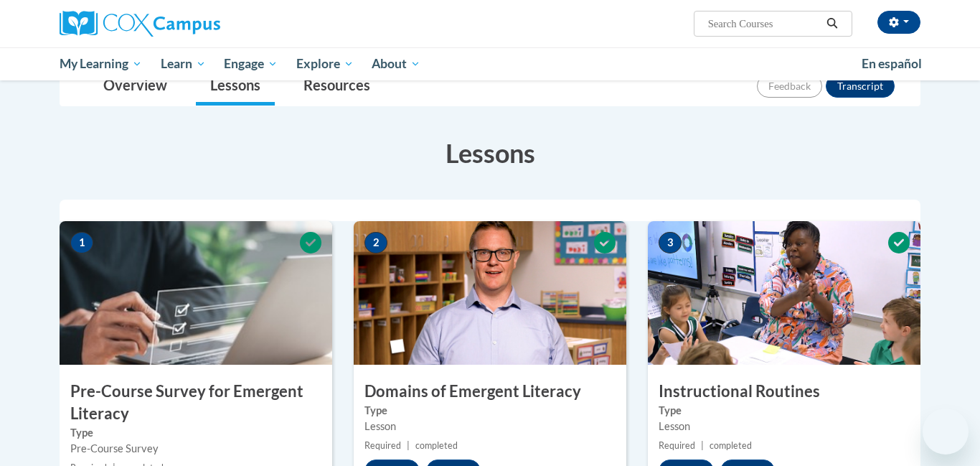 The height and width of the screenshot is (466, 980). What do you see at coordinates (82, 242) in the screenshot?
I see `span: 1` at bounding box center [82, 242].